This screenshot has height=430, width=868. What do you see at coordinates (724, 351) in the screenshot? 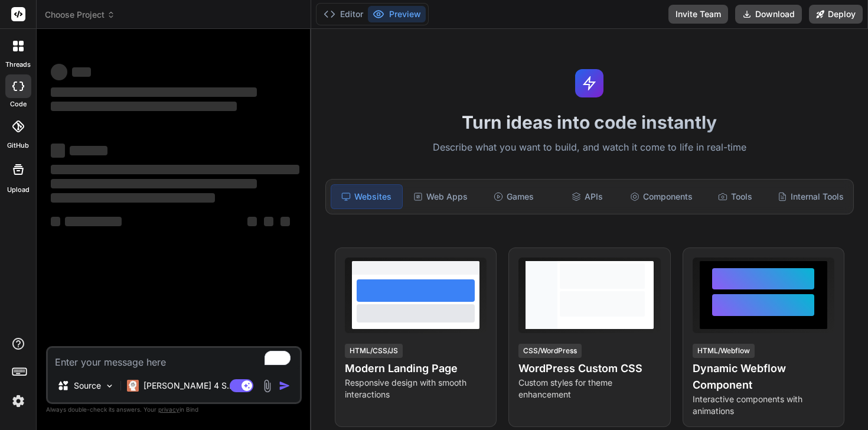
I see `div: HTML/Webflow` at bounding box center [724, 351].